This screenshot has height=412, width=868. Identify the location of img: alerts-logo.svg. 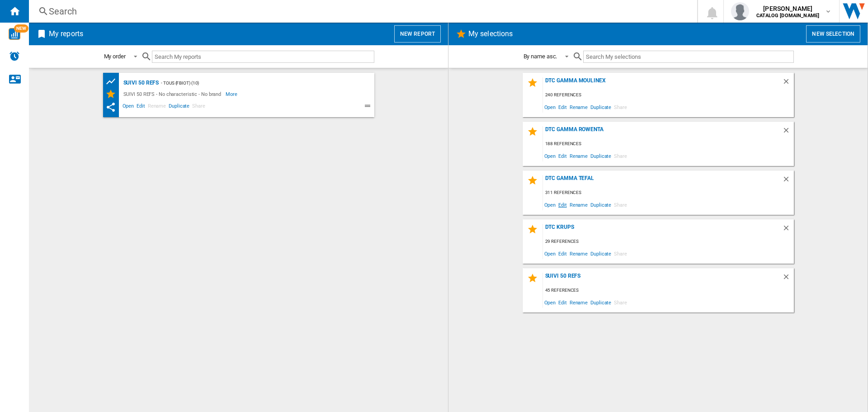
(14, 56).